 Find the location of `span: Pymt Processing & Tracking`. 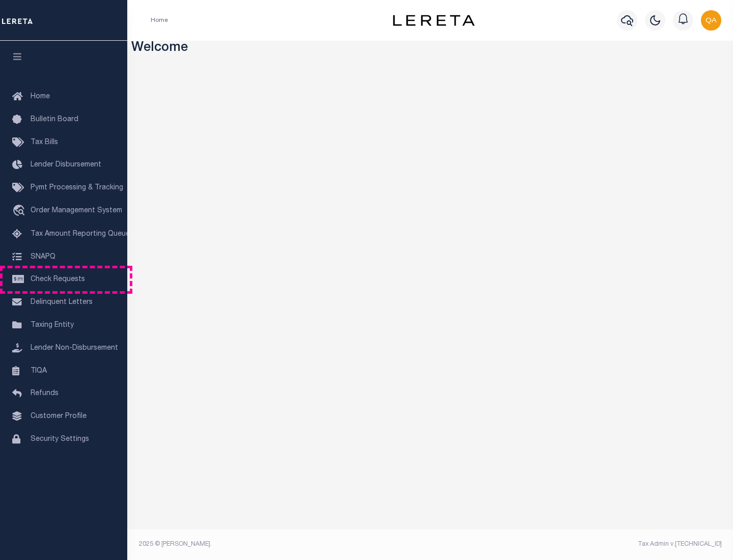

span: Pymt Processing & Tracking is located at coordinates (77, 188).